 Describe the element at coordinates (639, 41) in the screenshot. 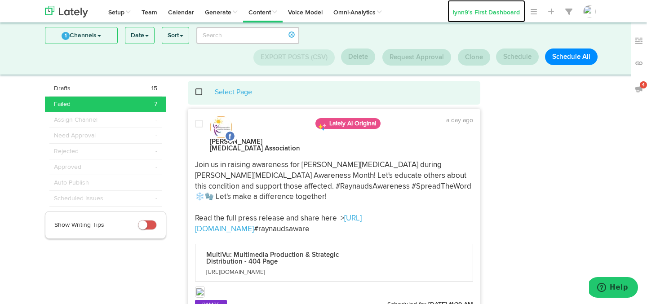

I see `img: keywords_off.svg` at that location.